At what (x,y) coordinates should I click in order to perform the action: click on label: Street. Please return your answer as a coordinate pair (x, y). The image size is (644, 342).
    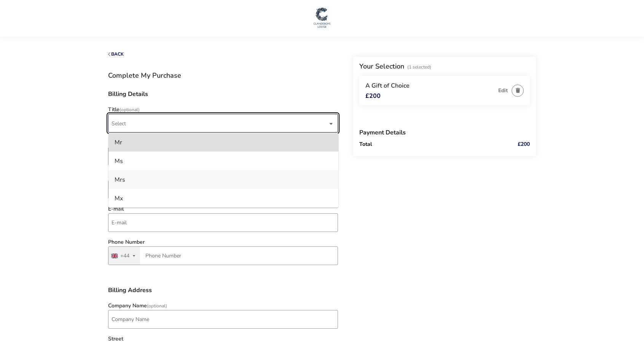
    Looking at the image, I should click on (116, 339).